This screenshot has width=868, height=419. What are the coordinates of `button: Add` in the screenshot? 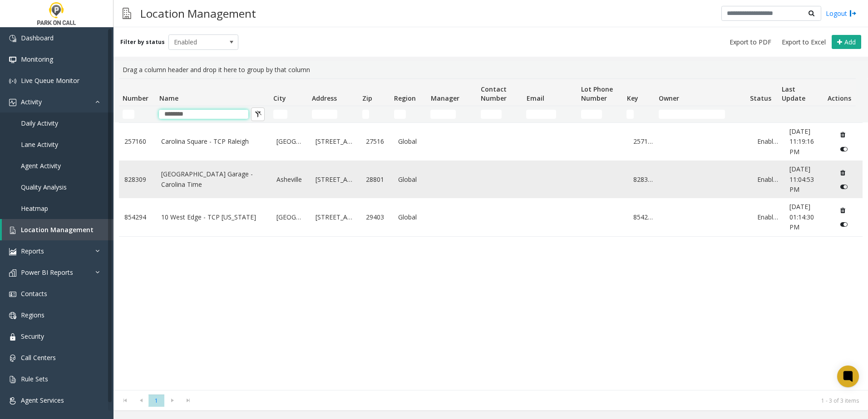 It's located at (845, 42).